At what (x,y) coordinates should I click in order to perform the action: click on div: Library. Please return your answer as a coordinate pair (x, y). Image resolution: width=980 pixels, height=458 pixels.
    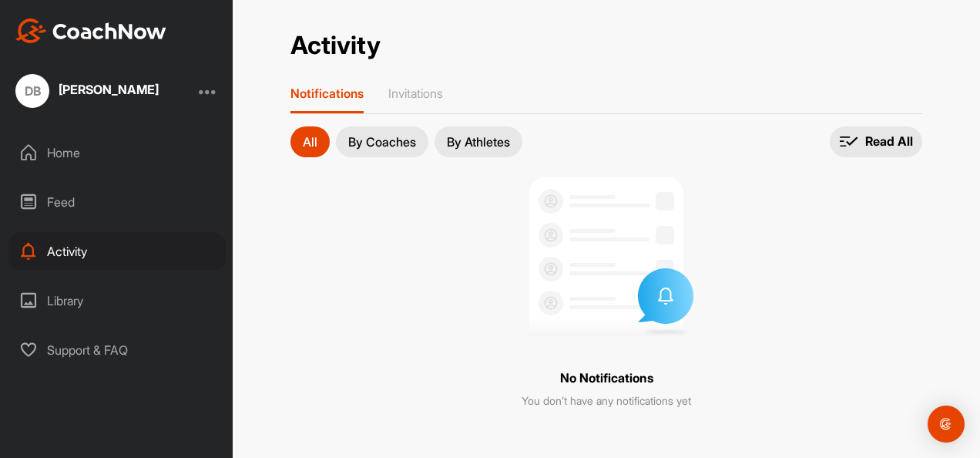
    Looking at the image, I should click on (117, 300).